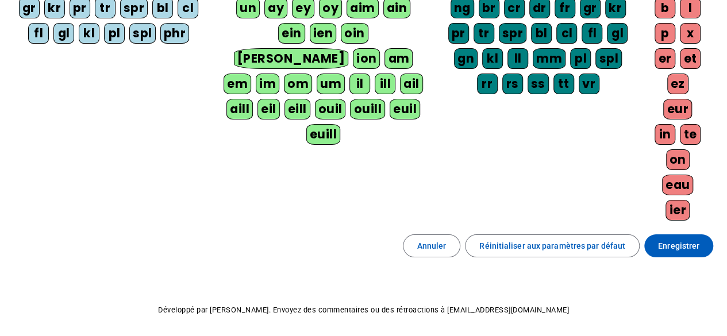  What do you see at coordinates (690, 134) in the screenshot?
I see `div: te` at bounding box center [690, 134].